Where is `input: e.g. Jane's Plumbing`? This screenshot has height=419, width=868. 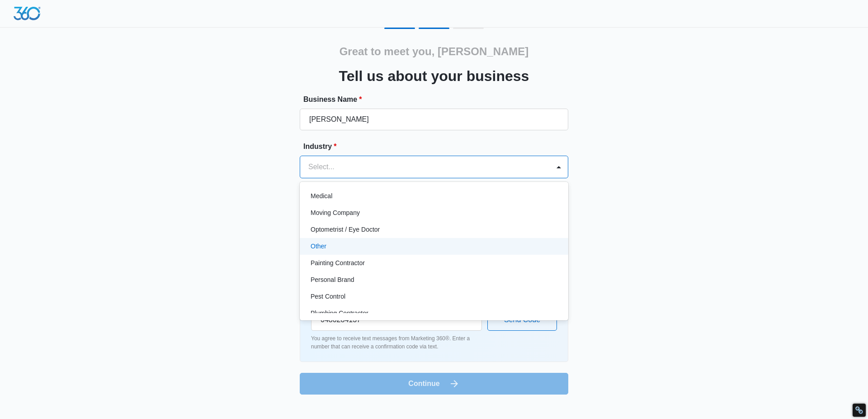 input: e.g. Jane's Plumbing is located at coordinates (434, 120).